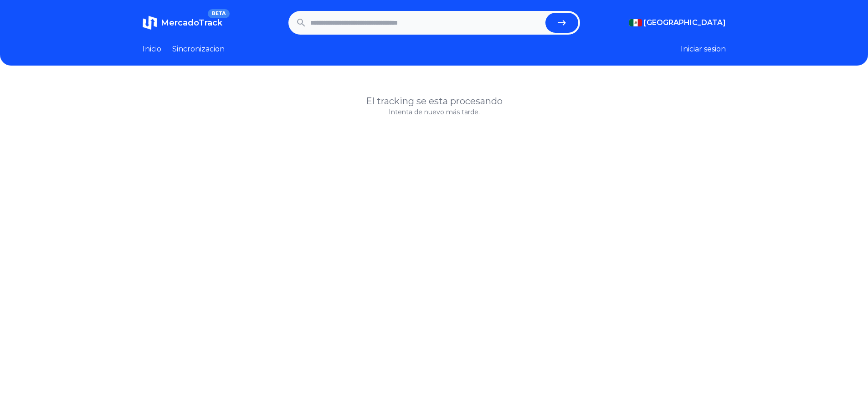  Describe the element at coordinates (151, 49) in the screenshot. I see `a: Inicio` at that location.